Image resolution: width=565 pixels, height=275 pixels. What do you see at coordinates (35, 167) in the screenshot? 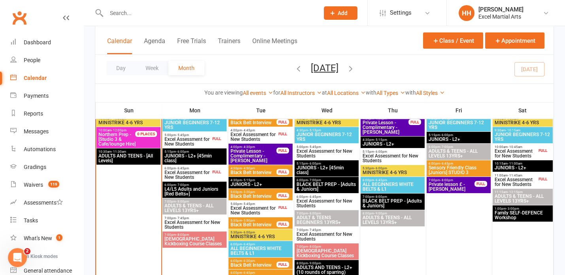
I see `div: Gradings` at bounding box center [35, 167].